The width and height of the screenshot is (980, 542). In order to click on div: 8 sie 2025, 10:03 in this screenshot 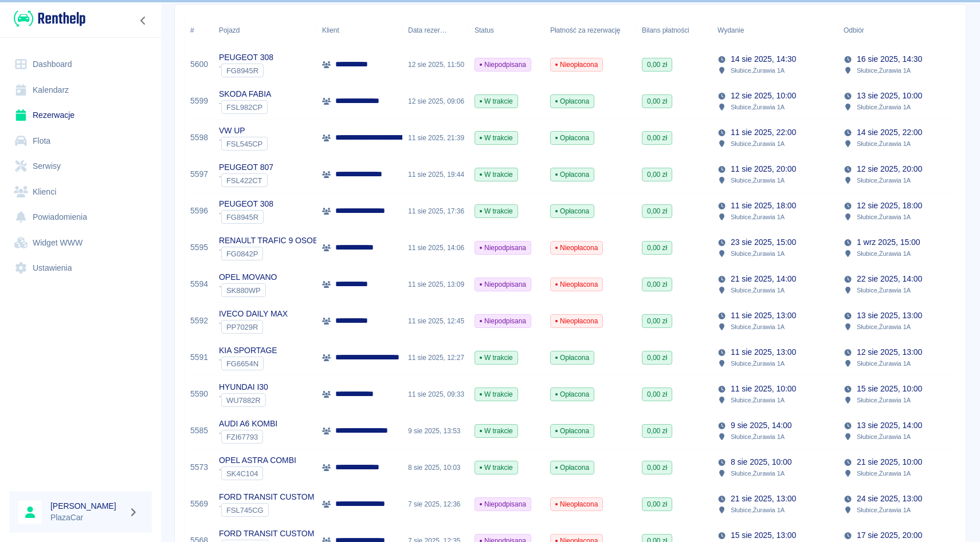, I will do `click(436, 468)`.